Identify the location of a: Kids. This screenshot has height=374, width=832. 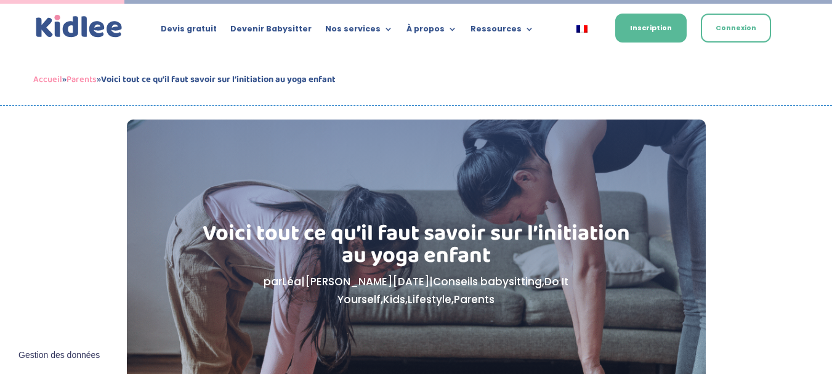
(394, 299).